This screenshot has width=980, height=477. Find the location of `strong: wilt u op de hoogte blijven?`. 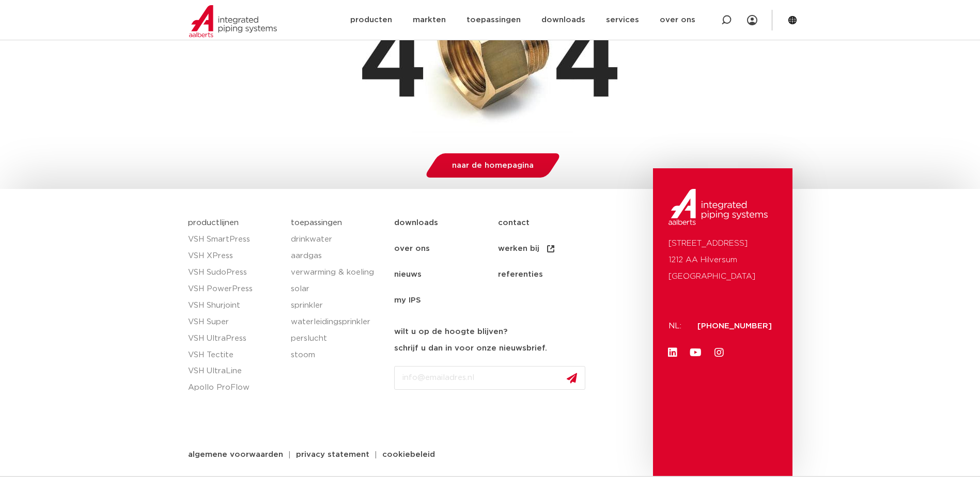

strong: wilt u op de hoogte blijven? is located at coordinates (451, 332).